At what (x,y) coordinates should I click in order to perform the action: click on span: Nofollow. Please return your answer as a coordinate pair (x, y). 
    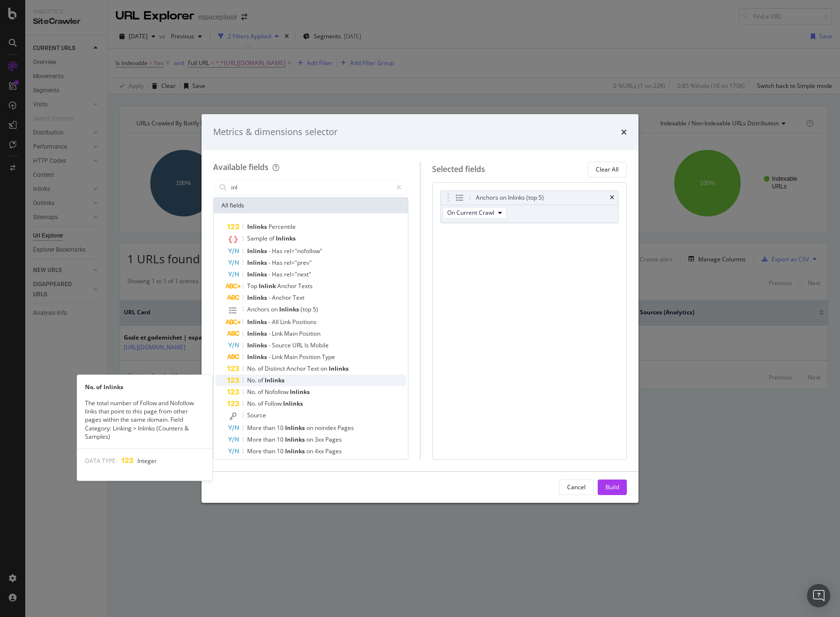
    Looking at the image, I should click on (277, 391).